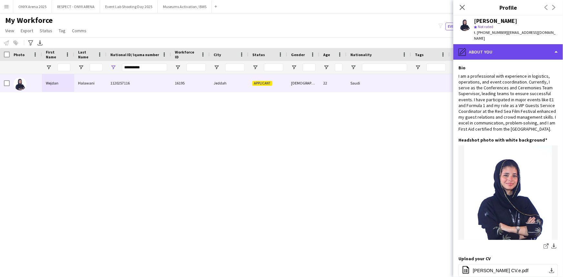 The width and height of the screenshot is (563, 277). I want to click on span: Not rated, so click(486, 26).